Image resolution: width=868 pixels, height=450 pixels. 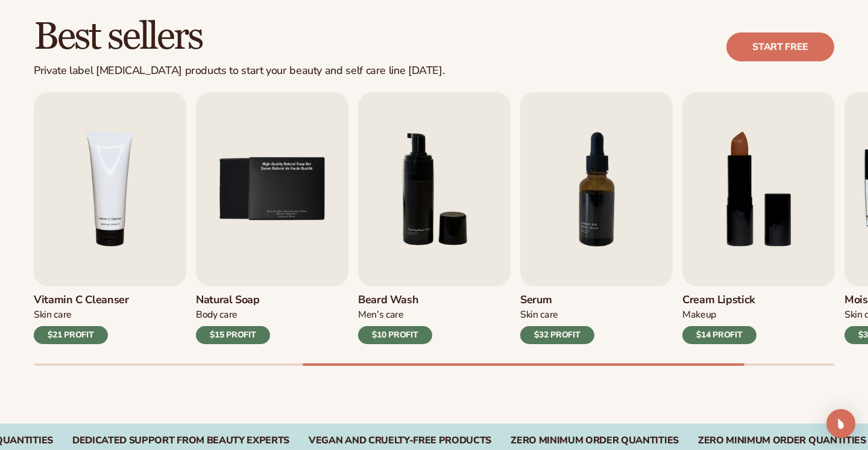 What do you see at coordinates (232, 335) in the screenshot?
I see `div: $15 PROFIT` at bounding box center [232, 335].